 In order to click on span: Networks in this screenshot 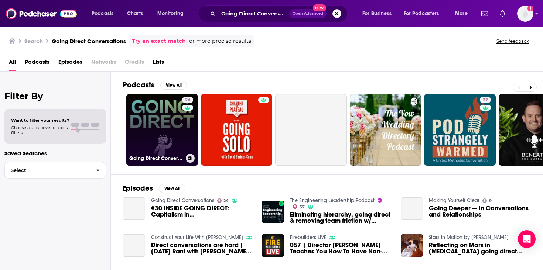, I will do `click(103, 63)`.